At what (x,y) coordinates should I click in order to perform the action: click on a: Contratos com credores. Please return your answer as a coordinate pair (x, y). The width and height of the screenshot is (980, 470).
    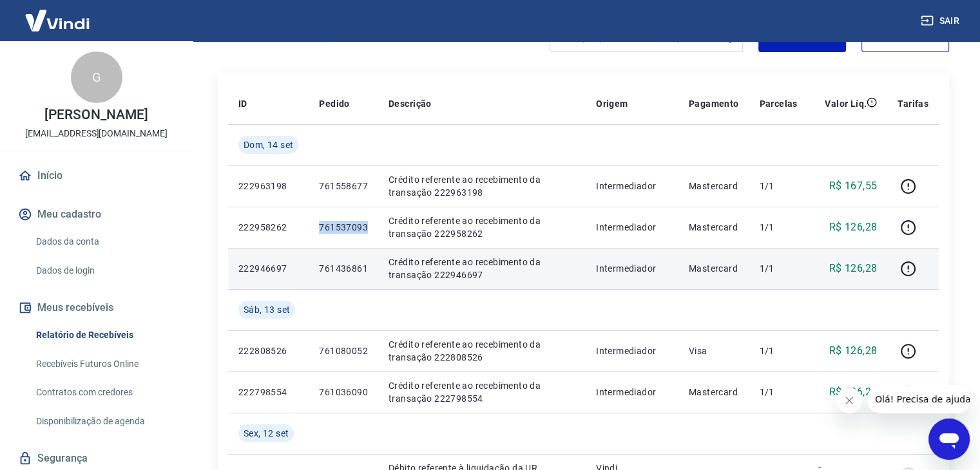
    Looking at the image, I should click on (104, 392).